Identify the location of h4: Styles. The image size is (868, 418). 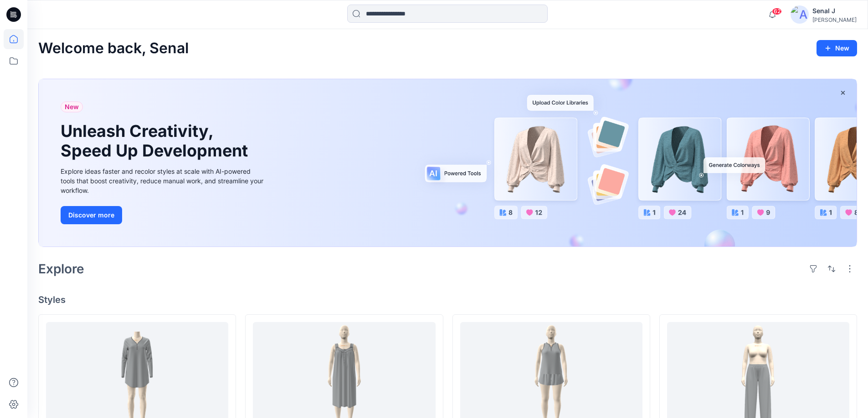
(447, 300).